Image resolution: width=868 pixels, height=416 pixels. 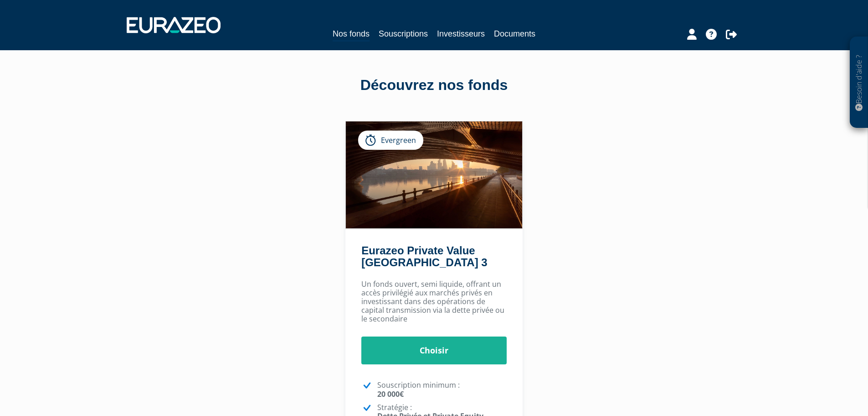 What do you see at coordinates (434, 175) in the screenshot?
I see `img: Eurazeo Private Value Europe 3` at bounding box center [434, 175].